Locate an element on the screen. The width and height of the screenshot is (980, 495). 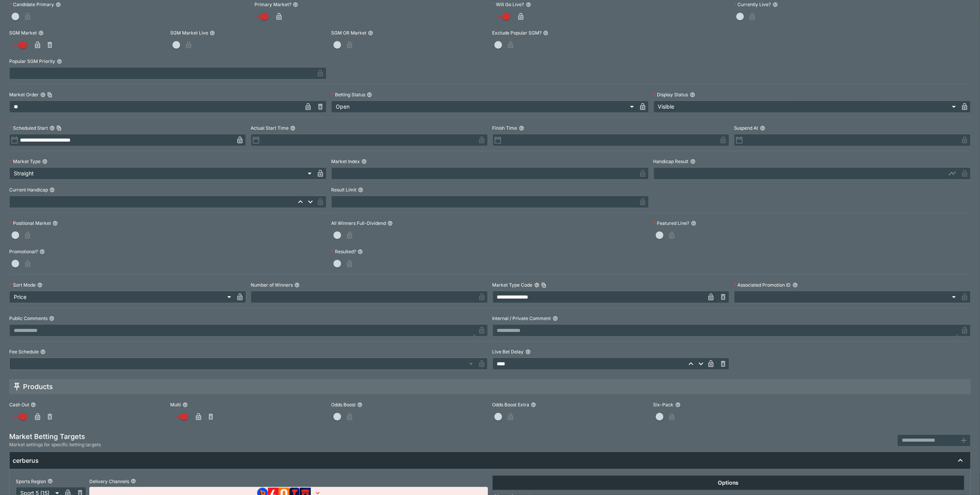
button: Popular SGM Priority is located at coordinates (60, 62).